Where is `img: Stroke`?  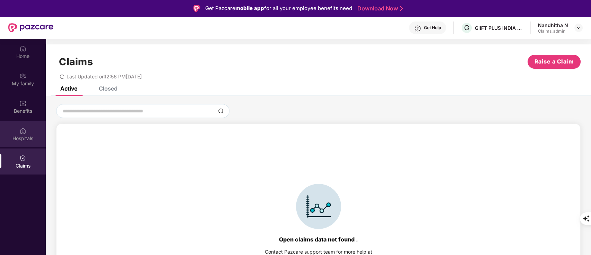 img: Stroke is located at coordinates (402, 8).